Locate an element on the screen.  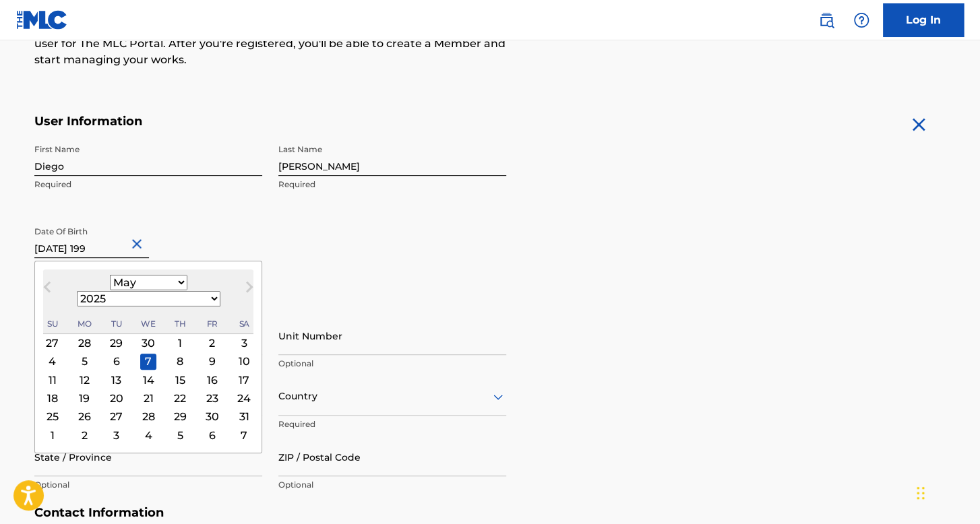
div: Choose Sunday, May 25th, 2025 is located at coordinates (53, 417).